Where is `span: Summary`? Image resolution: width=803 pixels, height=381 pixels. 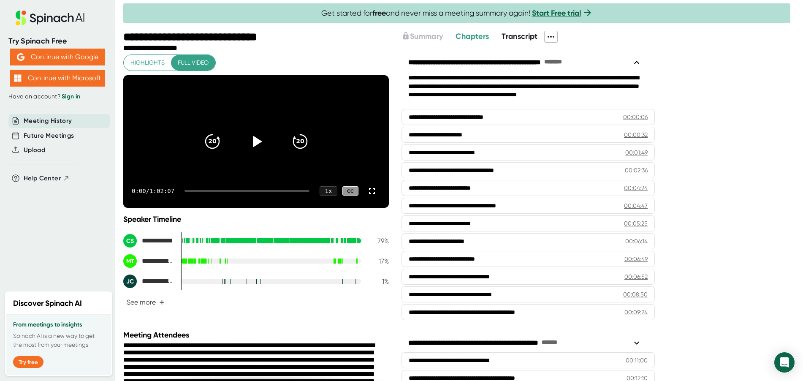
span: Summary is located at coordinates (426, 36).